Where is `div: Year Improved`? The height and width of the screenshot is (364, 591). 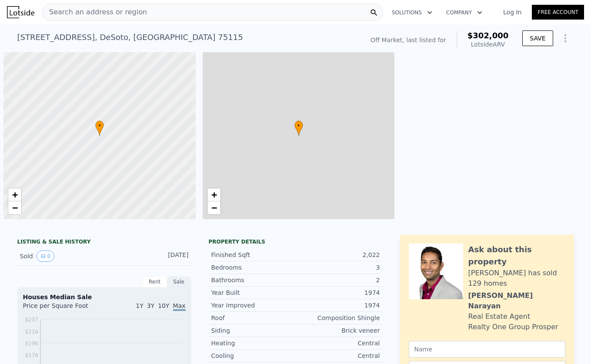
div: Year Improved is located at coordinates (253, 305).